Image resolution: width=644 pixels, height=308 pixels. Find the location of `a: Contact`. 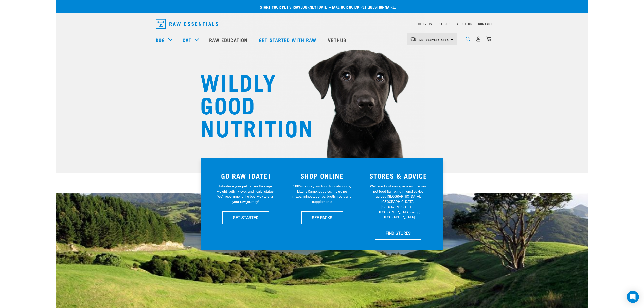

a: Contact is located at coordinates (485, 24).